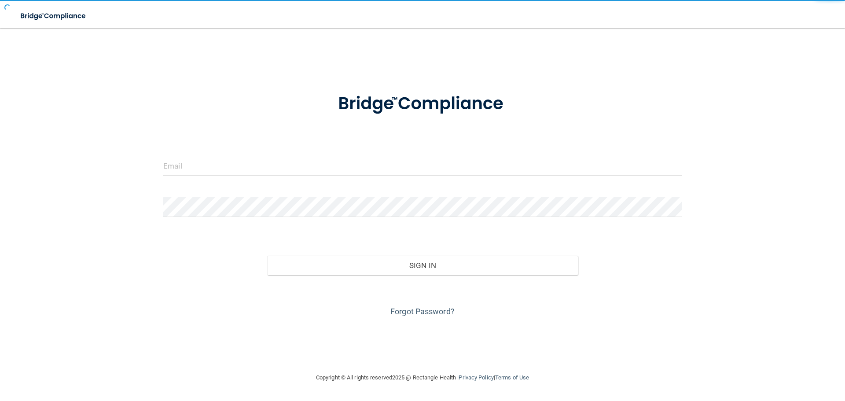  What do you see at coordinates (423, 378) in the screenshot?
I see `div: Copyright © All rights reserved 2025 @ Rectangle Health | |` at bounding box center [423, 378].